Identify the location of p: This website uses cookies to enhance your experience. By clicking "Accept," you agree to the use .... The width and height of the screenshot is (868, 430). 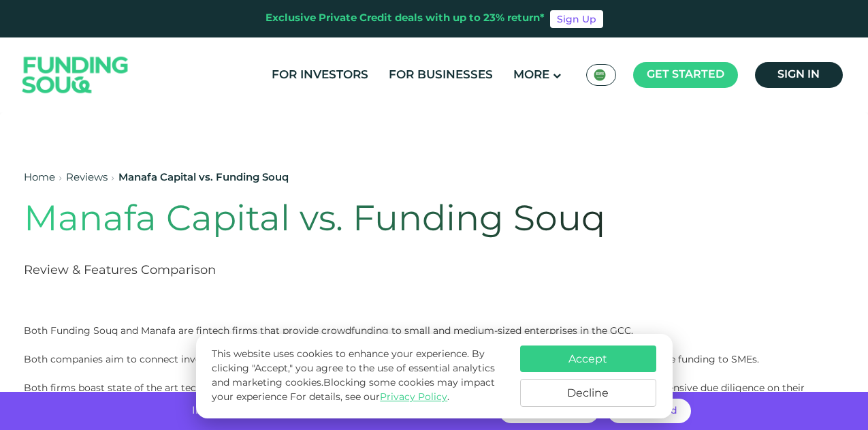
(359, 376).